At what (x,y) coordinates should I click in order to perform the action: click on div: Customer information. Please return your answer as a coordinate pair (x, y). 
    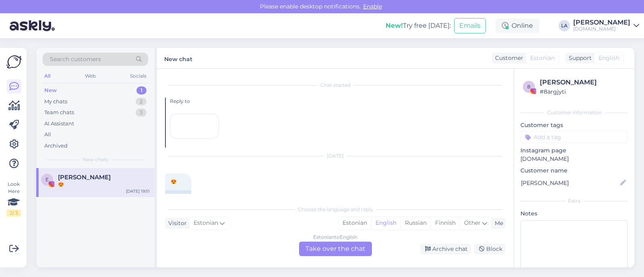
    Looking at the image, I should click on (574, 112).